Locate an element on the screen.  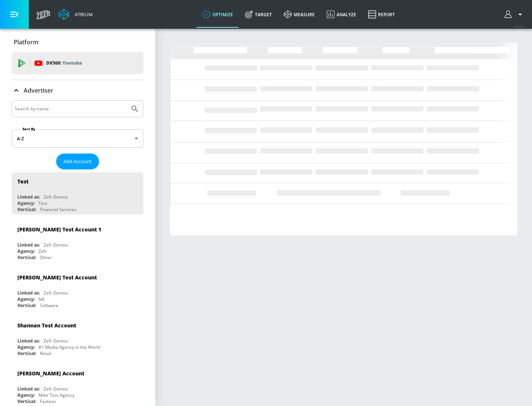
label: Sort By is located at coordinates (29, 129).